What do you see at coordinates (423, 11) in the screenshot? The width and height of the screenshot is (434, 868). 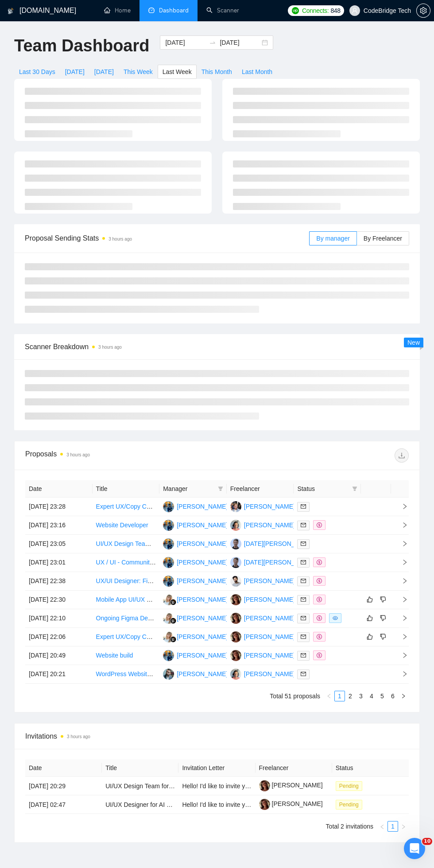 I see `a: setting` at bounding box center [423, 11].